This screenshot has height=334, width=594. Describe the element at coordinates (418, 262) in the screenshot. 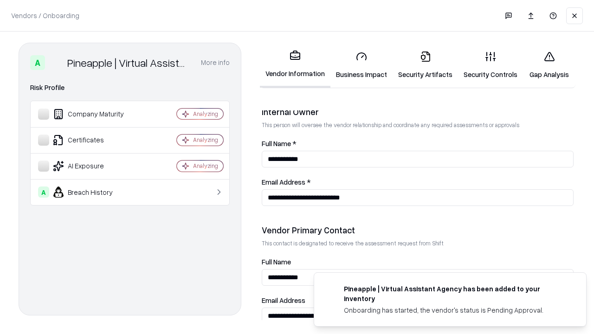

I see `label: Full Name` at that location.